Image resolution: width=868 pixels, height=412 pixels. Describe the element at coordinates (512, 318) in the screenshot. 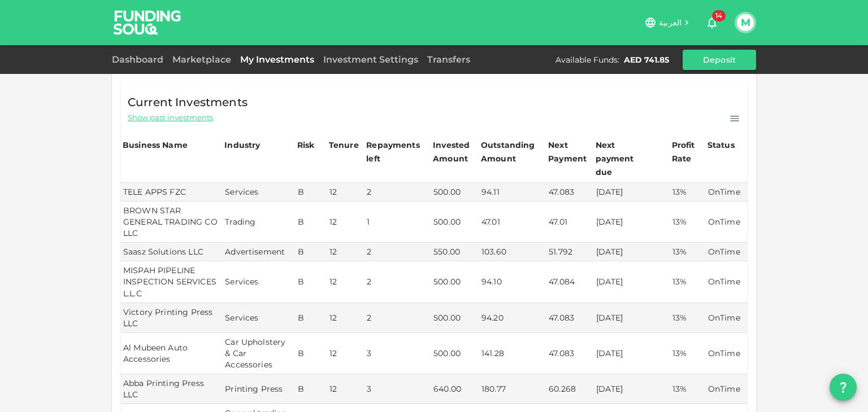

I see `td: 94.20` at that location.